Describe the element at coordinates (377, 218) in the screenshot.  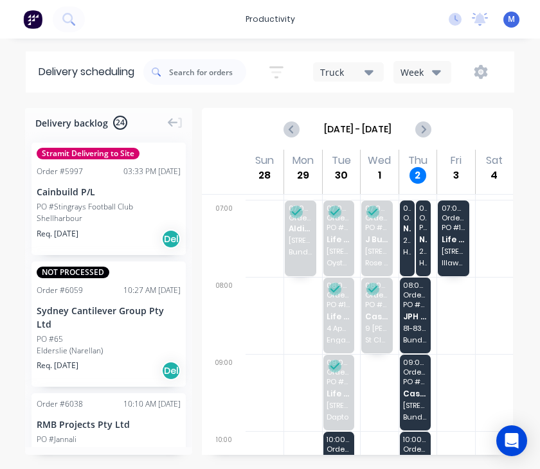
I see `span: Order # 6075` at that location.